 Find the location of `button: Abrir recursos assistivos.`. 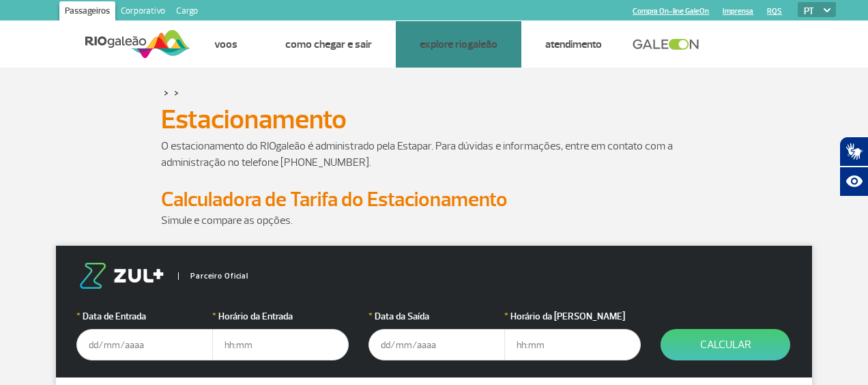

button: Abrir recursos assistivos. is located at coordinates (853, 182).